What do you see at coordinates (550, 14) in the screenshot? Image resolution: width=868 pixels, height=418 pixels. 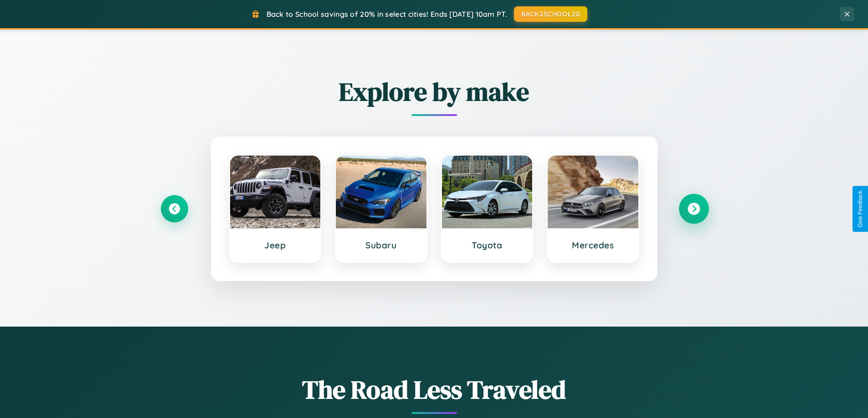 I see `button: BACK2SCHOOL20` at bounding box center [550, 14].